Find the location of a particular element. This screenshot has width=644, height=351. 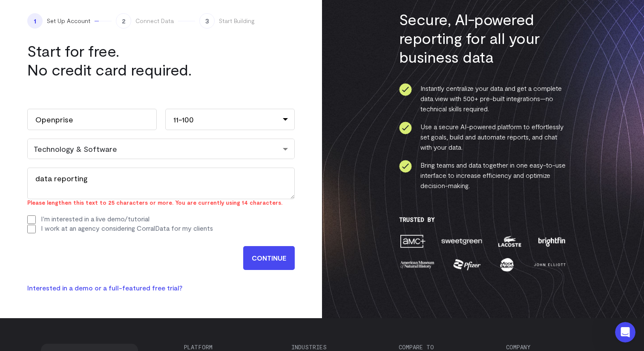

a: Interested in a demo or a full-featured free trial? is located at coordinates (105, 287).